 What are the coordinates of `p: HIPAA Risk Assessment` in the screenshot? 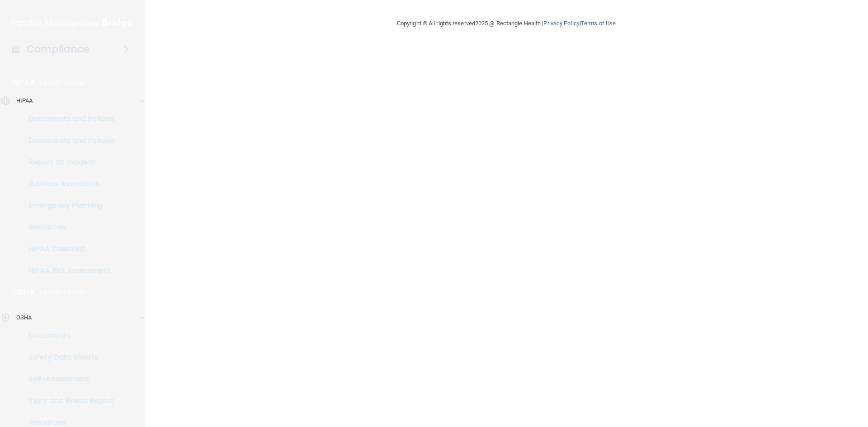 It's located at (68, 270).